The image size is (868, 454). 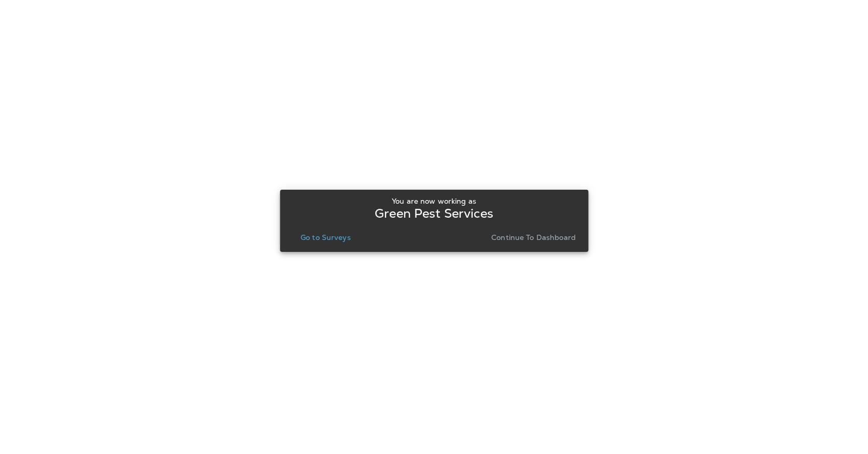 What do you see at coordinates (434, 201) in the screenshot?
I see `p: You are now working as` at bounding box center [434, 201].